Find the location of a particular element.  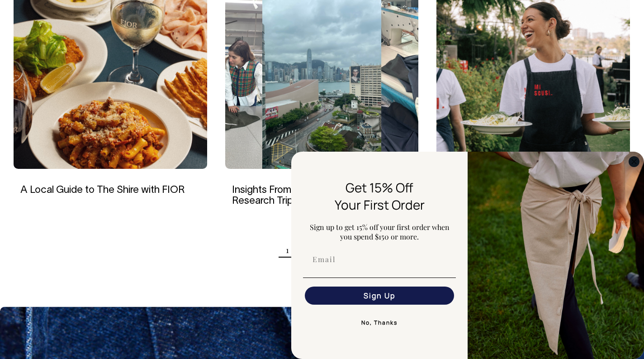

a: Insights From Our Annual China Research Trip is located at coordinates (301, 196).